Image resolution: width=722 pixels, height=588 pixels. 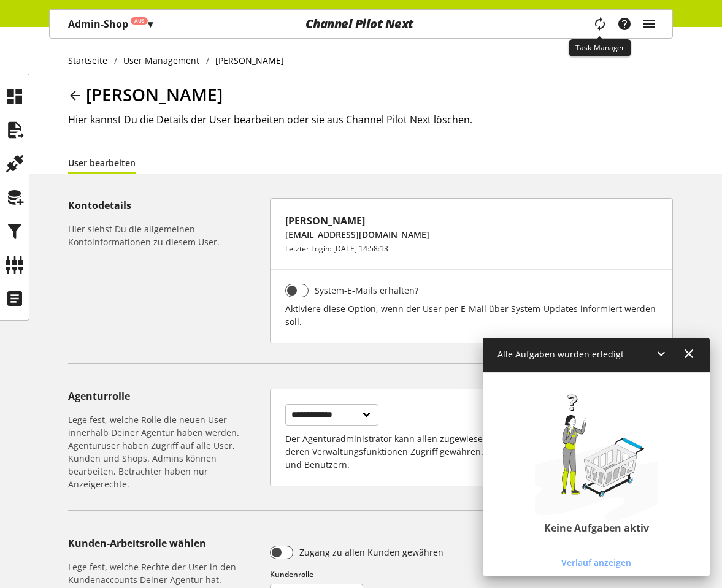 What do you see at coordinates (471, 315) in the screenshot?
I see `p: Aktiviere diese Option, wenn der User per E-Mail über System-Updates informiert werden soll.` at bounding box center [471, 315].